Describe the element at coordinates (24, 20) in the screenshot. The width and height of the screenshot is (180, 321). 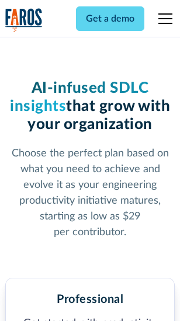
I see `a: home` at that location.